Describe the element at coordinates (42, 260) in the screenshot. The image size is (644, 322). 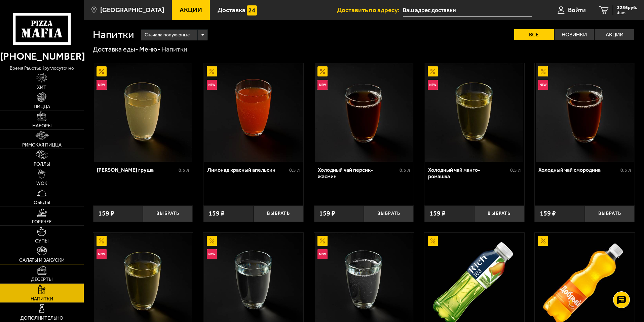
I see `span: Салаты и закуски` at that location.